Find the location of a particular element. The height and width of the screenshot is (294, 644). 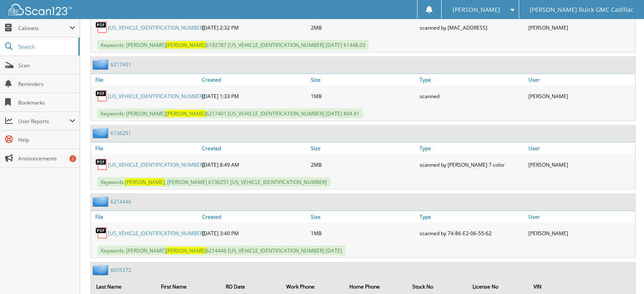

span: Search is located at coordinates (46, 47).